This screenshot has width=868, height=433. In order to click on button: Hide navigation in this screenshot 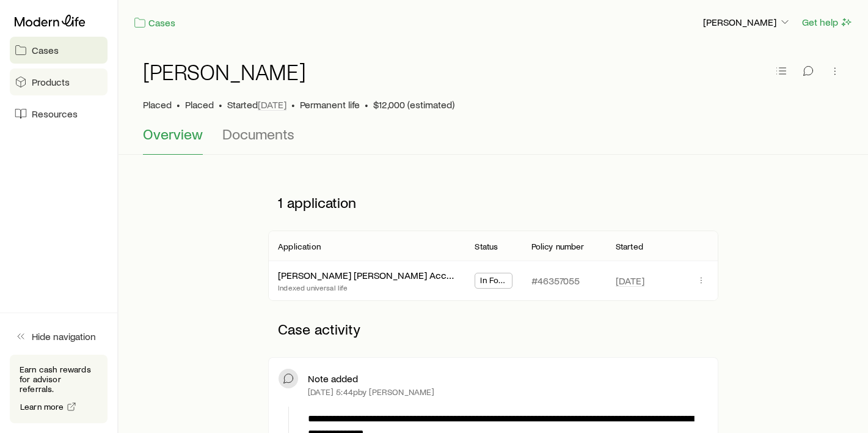, I will do `click(59, 336)`.